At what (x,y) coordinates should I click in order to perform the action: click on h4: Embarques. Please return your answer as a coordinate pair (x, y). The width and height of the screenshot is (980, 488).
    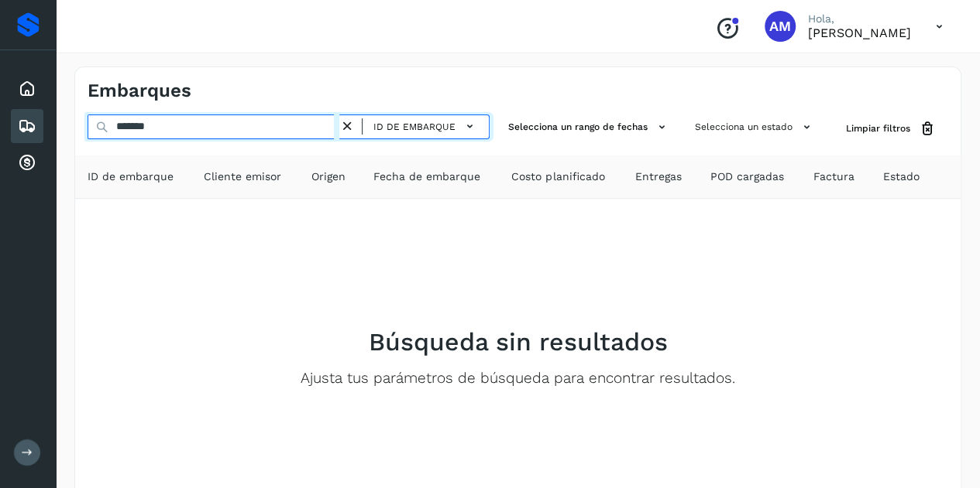
    Looking at the image, I should click on (139, 90).